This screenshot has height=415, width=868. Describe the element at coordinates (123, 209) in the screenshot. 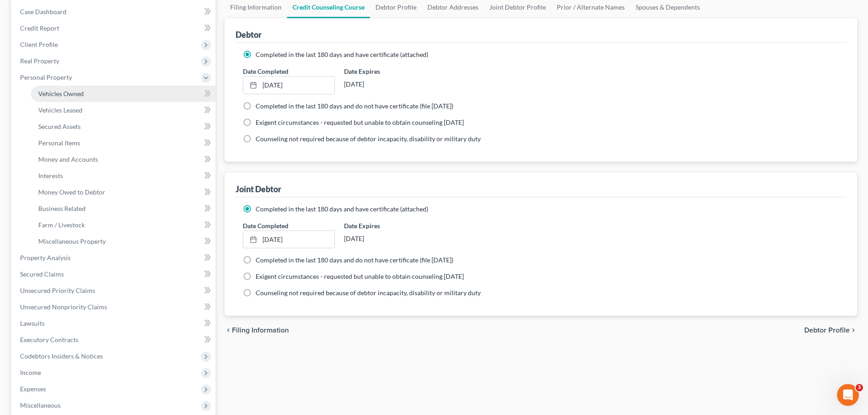

I see `a: Business Related` at that location.